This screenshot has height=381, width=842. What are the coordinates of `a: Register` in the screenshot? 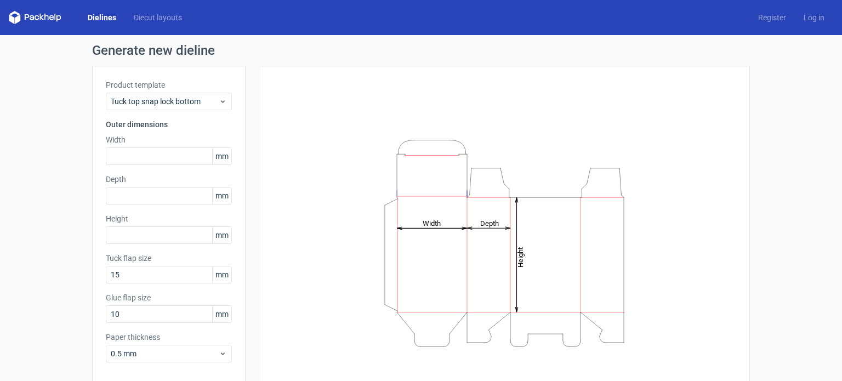 It's located at (772, 18).